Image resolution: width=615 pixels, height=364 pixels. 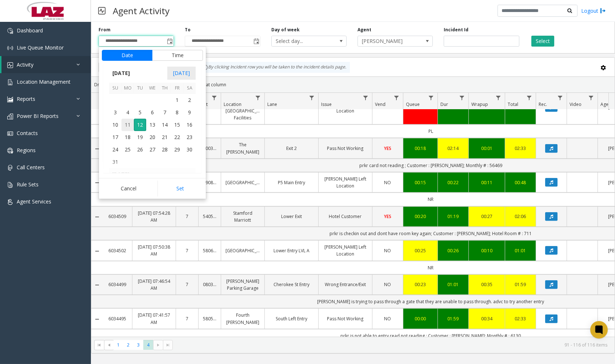 What do you see at coordinates (140, 150) in the screenshot?
I see `td: Tuesday, August 26, 2025` at bounding box center [140, 150].